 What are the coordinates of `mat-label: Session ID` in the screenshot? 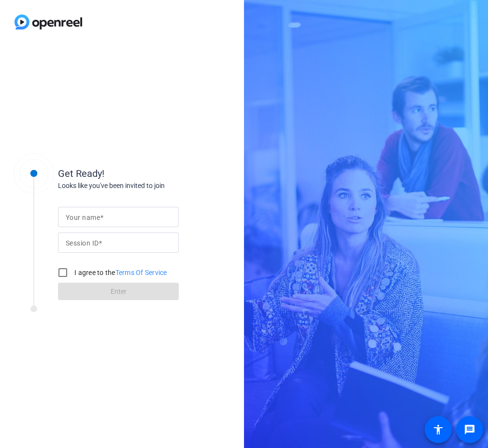 It's located at (82, 243).